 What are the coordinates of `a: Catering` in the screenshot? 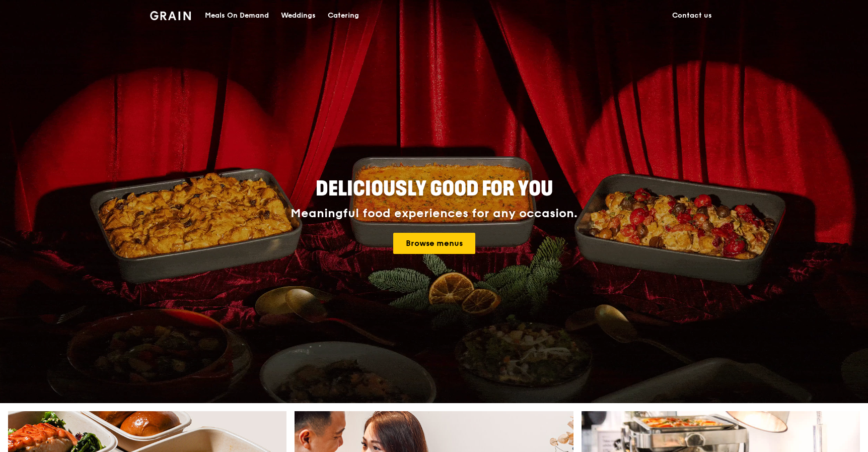 It's located at (343, 16).